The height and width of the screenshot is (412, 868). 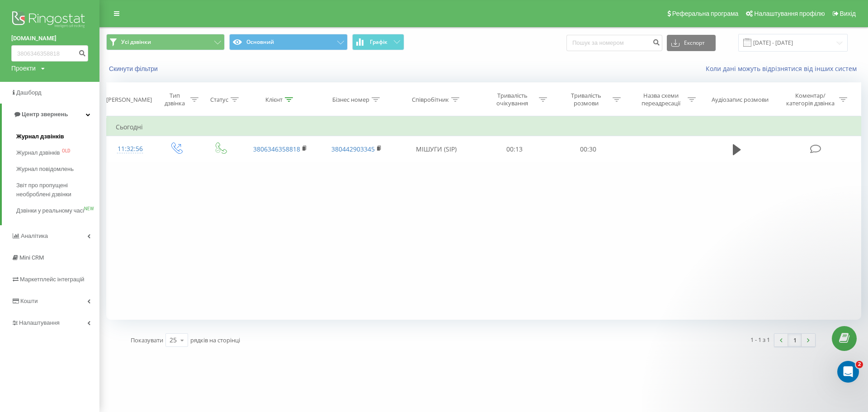 What do you see at coordinates (277, 149) in the screenshot?
I see `a: 3806346358818` at bounding box center [277, 149].